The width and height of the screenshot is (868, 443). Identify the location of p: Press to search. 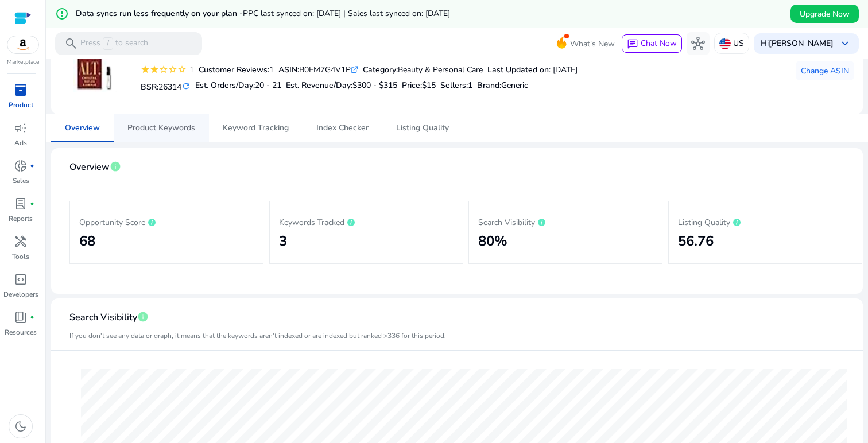
(114, 44).